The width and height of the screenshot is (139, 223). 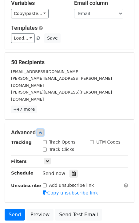 What do you see at coordinates (108, 142) in the screenshot?
I see `label: UTM Codes` at bounding box center [108, 142].